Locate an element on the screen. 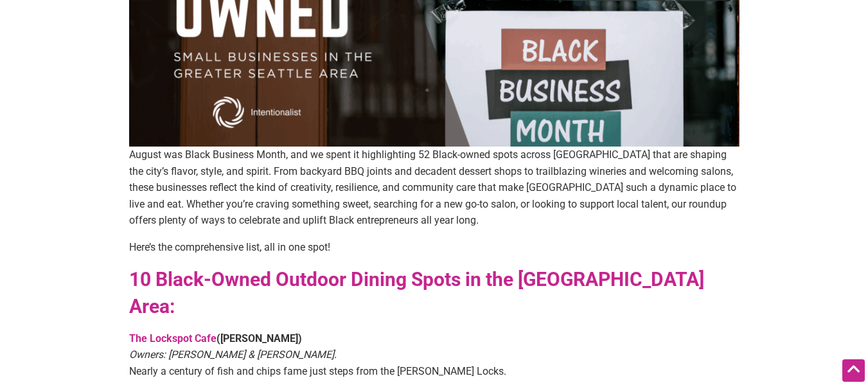  a: The Lockspot Cafe is located at coordinates (173, 338).